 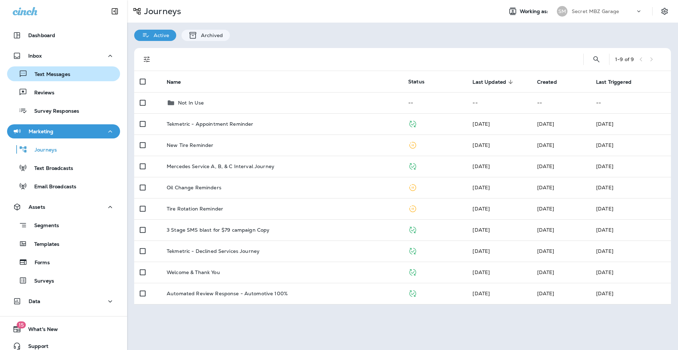 I want to click on button: Data, so click(x=64, y=301).